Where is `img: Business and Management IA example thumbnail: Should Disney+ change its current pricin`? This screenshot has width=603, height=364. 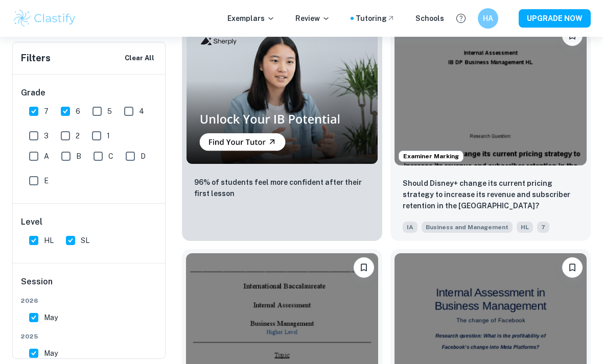
img: Business and Management IA example thumbnail: Should Disney+ change its current pricin is located at coordinates (490, 94).